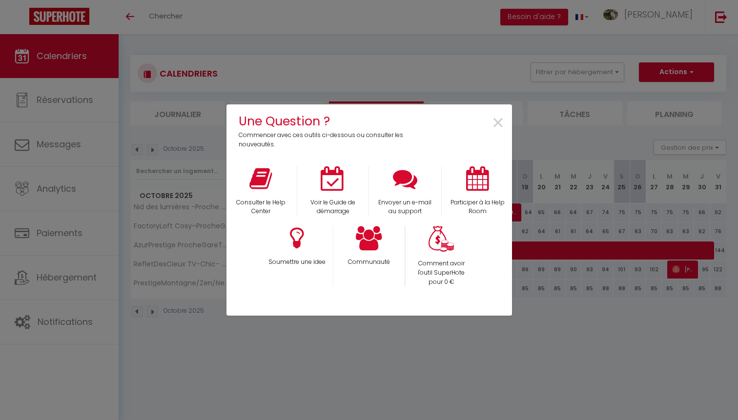  Describe the element at coordinates (333, 207) in the screenshot. I see `p: Voir le Guide de démarrage` at that location.